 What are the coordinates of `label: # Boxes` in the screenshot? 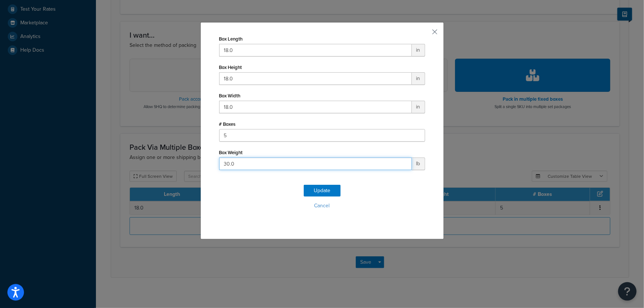 It's located at (228, 124).